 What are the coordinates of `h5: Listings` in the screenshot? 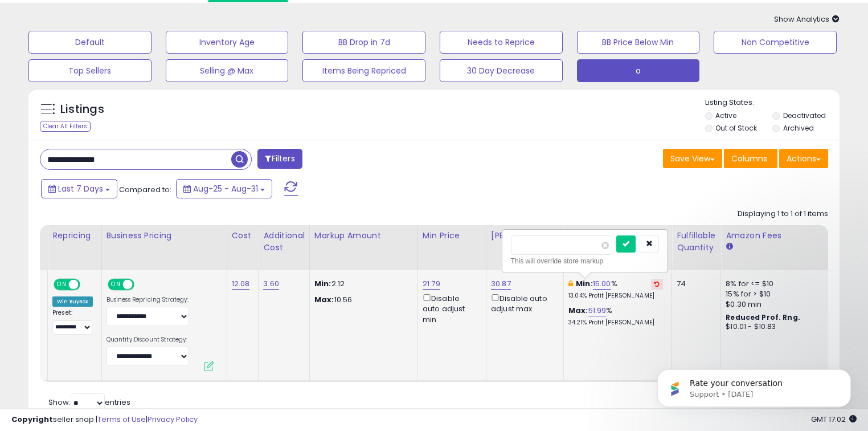 It's located at (82, 110).